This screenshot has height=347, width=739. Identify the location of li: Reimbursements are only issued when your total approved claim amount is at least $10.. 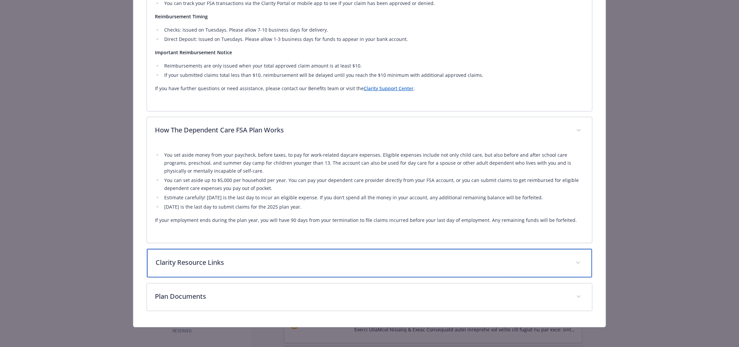
(373, 66).